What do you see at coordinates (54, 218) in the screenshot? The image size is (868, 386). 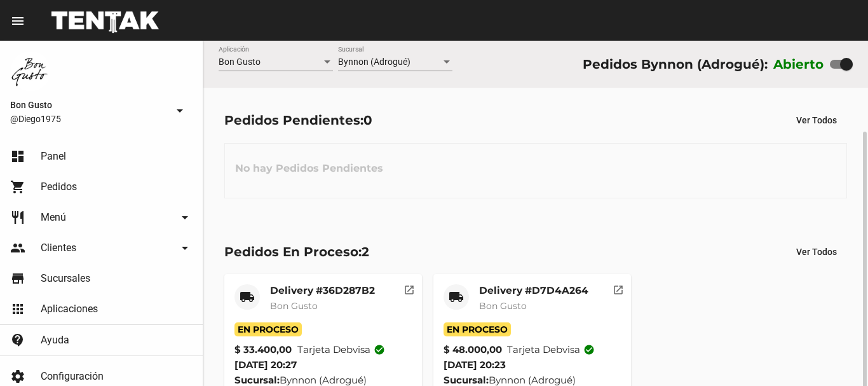 I see `span: Menú` at bounding box center [54, 218].